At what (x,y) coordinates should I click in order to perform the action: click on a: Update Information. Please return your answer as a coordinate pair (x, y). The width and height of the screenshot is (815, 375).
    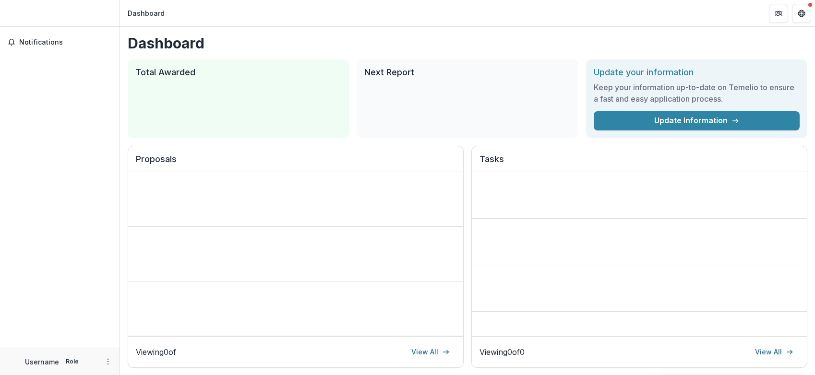
    Looking at the image, I should click on (696, 121).